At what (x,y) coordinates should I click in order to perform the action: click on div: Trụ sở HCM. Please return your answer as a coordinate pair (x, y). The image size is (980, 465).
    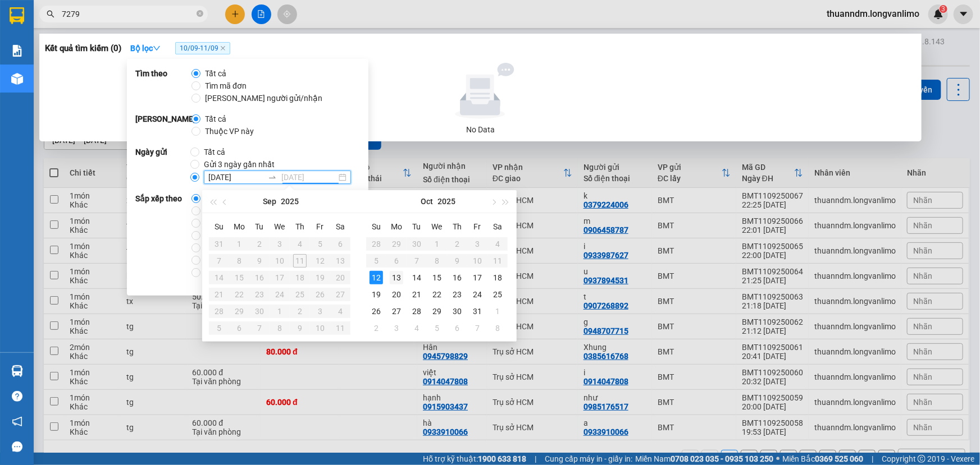
    Looking at the image, I should click on (136, 23).